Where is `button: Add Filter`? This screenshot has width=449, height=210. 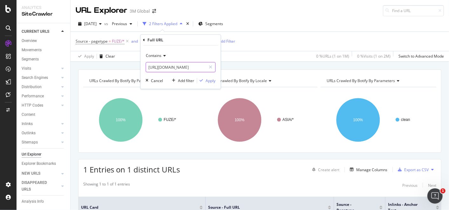 button: Add Filter is located at coordinates (222, 41).